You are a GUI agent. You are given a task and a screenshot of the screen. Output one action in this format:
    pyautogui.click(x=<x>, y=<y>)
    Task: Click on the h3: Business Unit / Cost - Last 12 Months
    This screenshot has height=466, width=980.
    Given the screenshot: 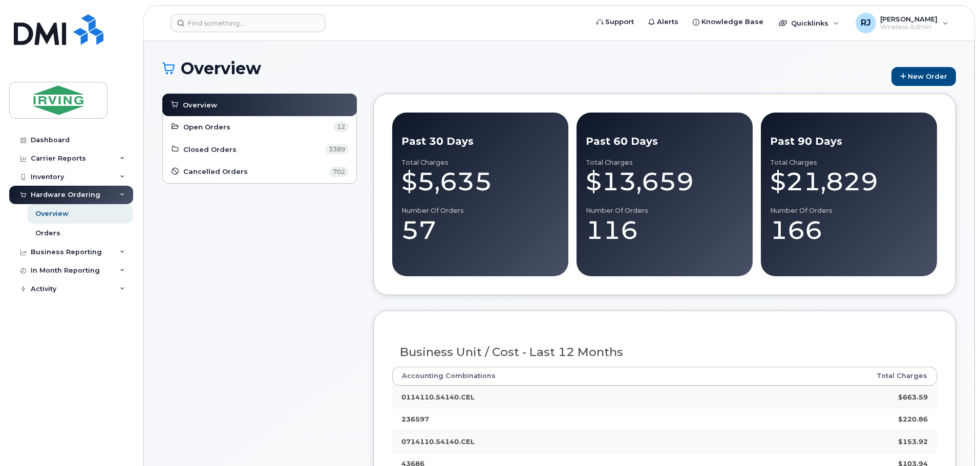 What is the action you would take?
    pyautogui.click(x=664, y=352)
    